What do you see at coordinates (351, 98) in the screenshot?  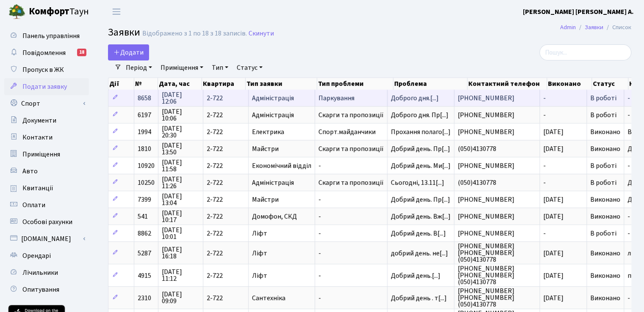 I see `span: Паркування` at bounding box center [351, 98].